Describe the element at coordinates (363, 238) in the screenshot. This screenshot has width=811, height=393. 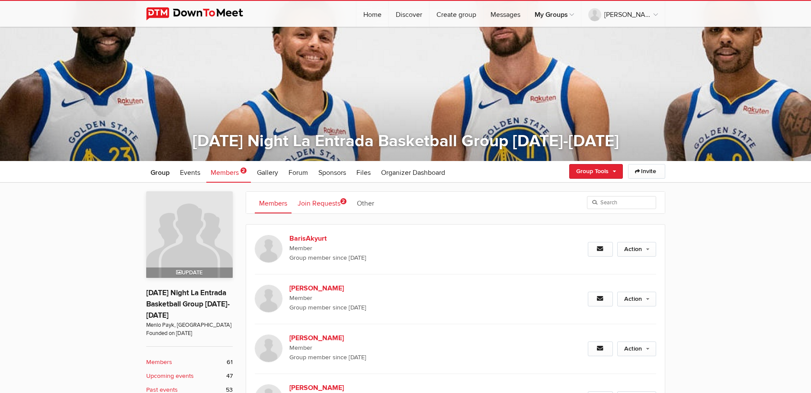
I see `b: BarisAkyurt` at that location.